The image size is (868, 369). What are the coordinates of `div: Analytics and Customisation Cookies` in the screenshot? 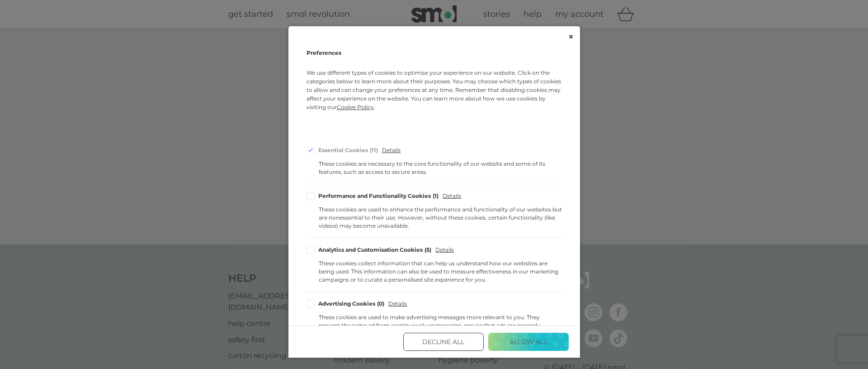 It's located at (375, 250).